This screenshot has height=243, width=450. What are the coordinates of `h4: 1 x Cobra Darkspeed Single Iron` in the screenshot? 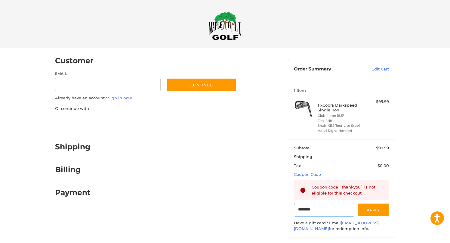 It's located at (341, 108).